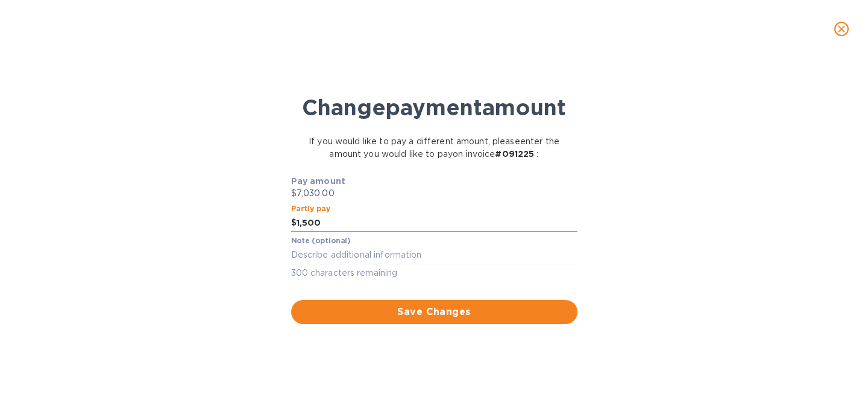 Image resolution: width=868 pixels, height=411 pixels. I want to click on p: $7,030.00, so click(434, 193).